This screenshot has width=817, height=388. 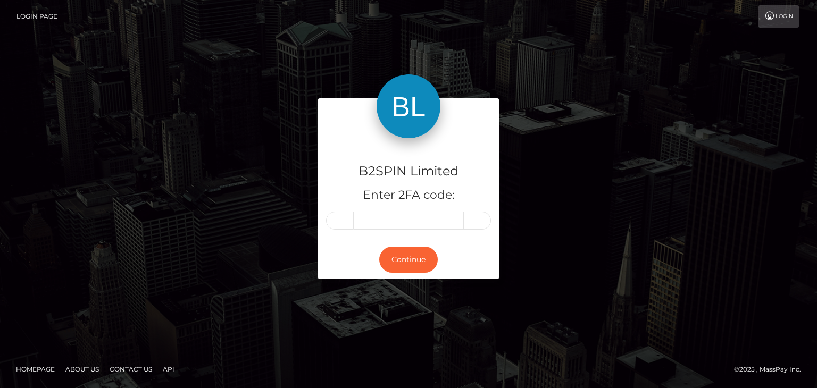 What do you see at coordinates (409, 260) in the screenshot?
I see `button: Continue` at bounding box center [409, 260].